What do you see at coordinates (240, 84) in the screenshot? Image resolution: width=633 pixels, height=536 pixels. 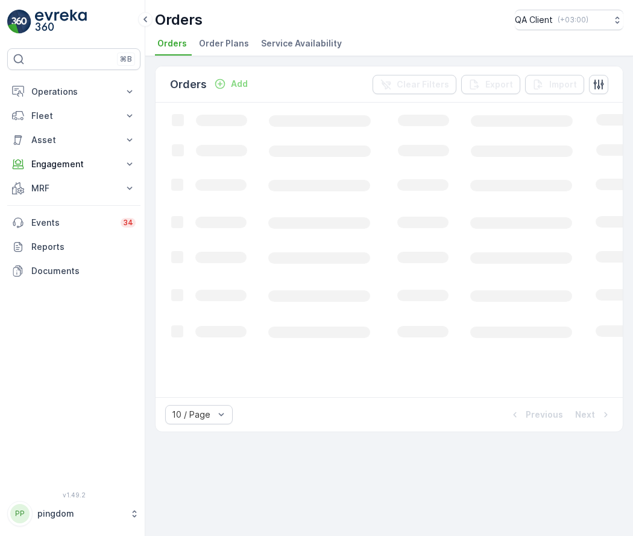 I see `p: Add` at bounding box center [240, 84].